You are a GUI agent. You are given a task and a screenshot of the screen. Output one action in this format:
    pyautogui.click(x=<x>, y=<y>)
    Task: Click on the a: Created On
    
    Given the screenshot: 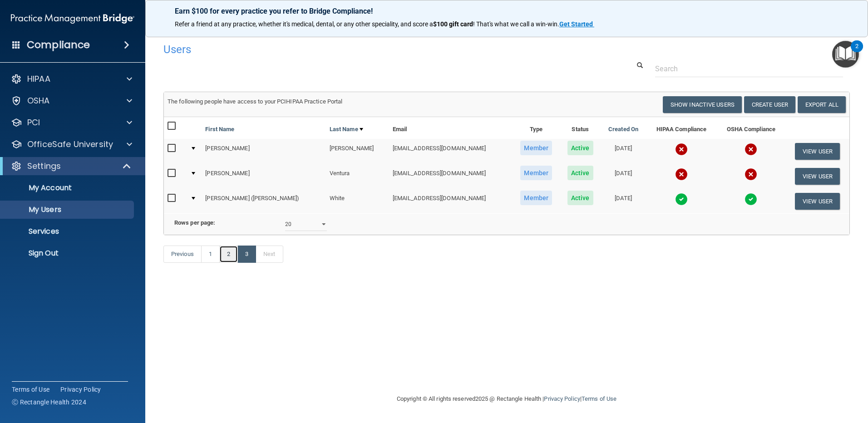 What is the action you would take?
    pyautogui.click(x=623, y=130)
    